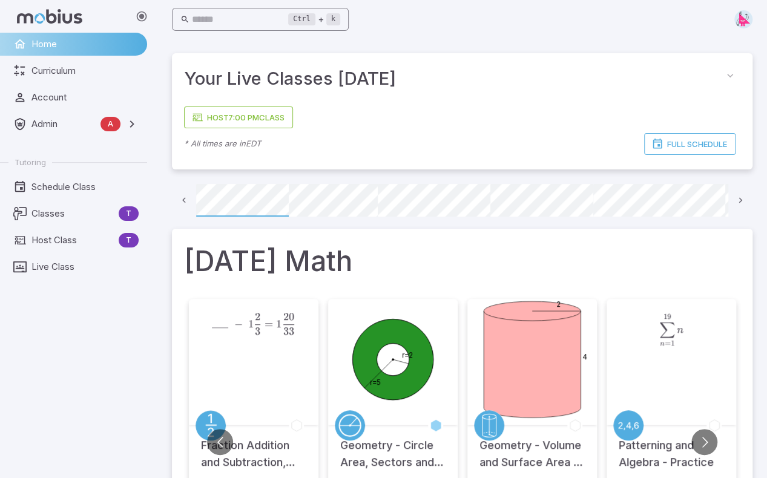 The height and width of the screenshot is (478, 767). What do you see at coordinates (257, 317) in the screenshot?
I see `span: 2` at bounding box center [257, 317].